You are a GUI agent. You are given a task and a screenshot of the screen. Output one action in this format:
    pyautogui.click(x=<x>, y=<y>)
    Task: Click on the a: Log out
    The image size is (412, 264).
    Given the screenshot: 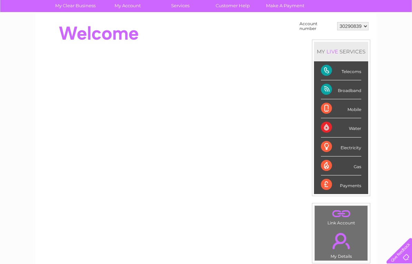 What is the action you would take?
    pyautogui.click(x=397, y=32)
    